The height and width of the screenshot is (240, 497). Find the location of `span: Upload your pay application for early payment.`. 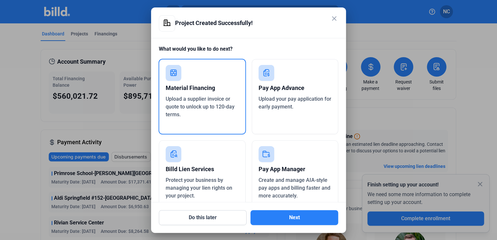

span: Upload your pay application for early payment. is located at coordinates (295, 103).